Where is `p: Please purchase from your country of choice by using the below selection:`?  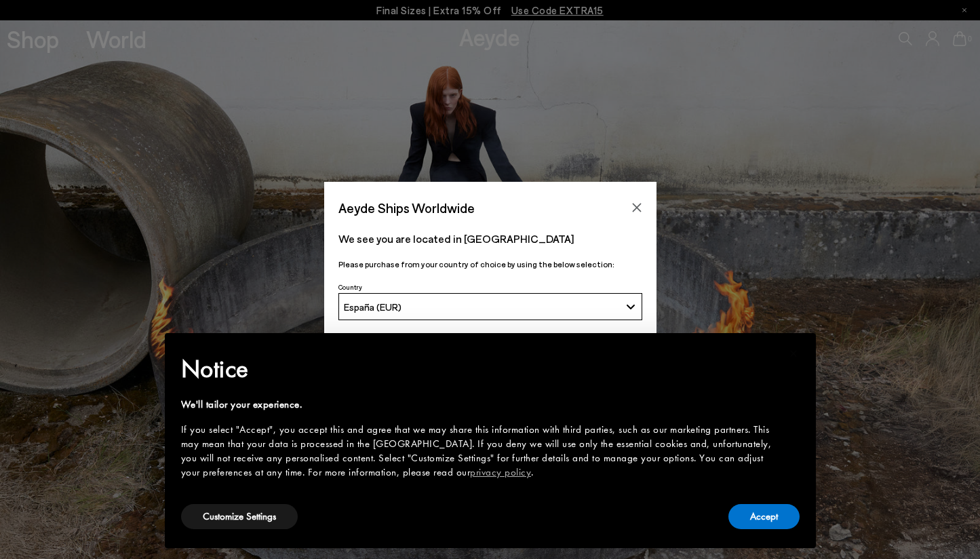
p: Please purchase from your country of choice by using the below selection: is located at coordinates (490, 264).